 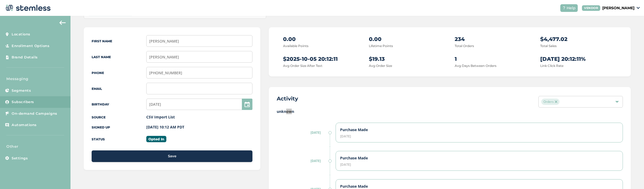 What do you see at coordinates (172, 156) in the screenshot?
I see `span: Save` at bounding box center [172, 156].